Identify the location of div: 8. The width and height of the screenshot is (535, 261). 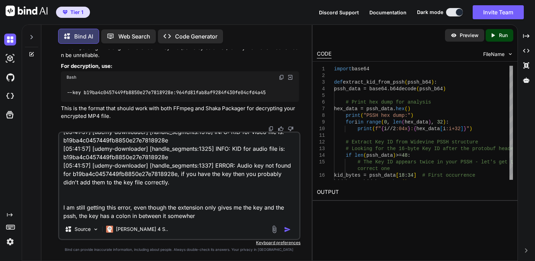
(320, 115).